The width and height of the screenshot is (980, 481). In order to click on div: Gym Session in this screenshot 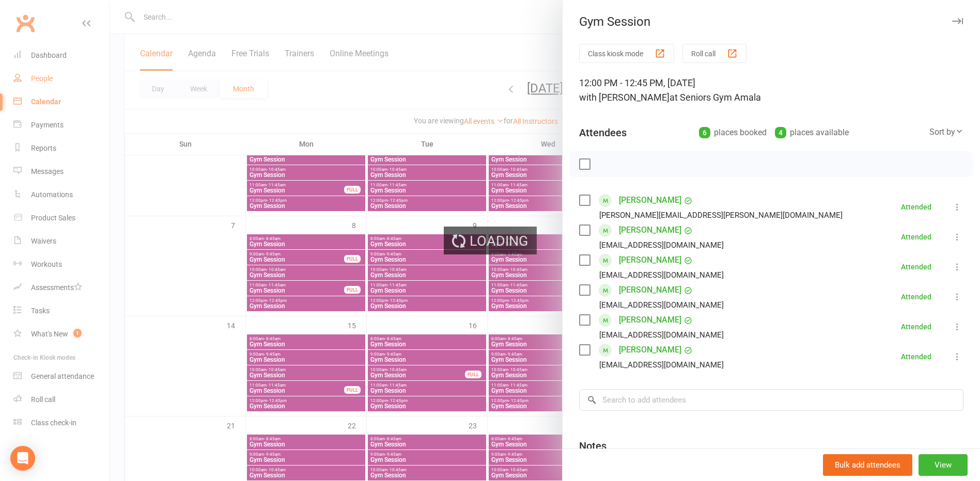, I will do `click(771, 22)`.